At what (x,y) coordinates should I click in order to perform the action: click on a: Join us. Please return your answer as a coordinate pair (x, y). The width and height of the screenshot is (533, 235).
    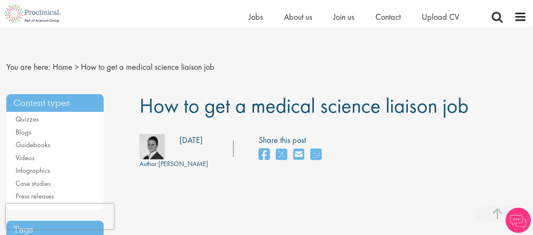
    Looking at the image, I should click on (344, 17).